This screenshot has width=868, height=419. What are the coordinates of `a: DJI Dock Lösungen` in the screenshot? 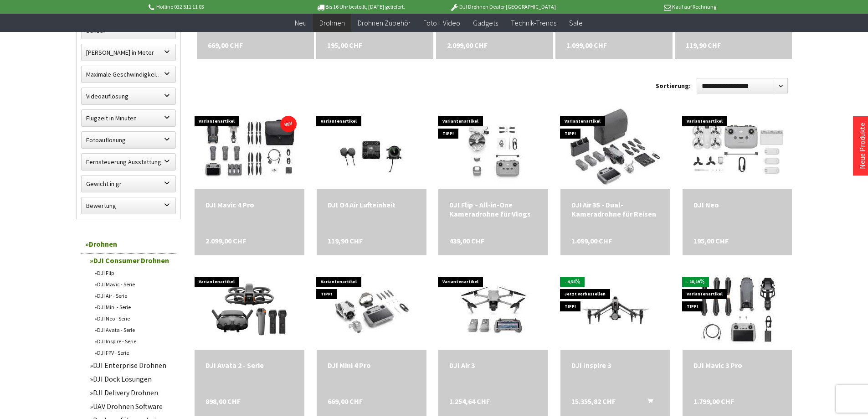 It's located at (131, 379).